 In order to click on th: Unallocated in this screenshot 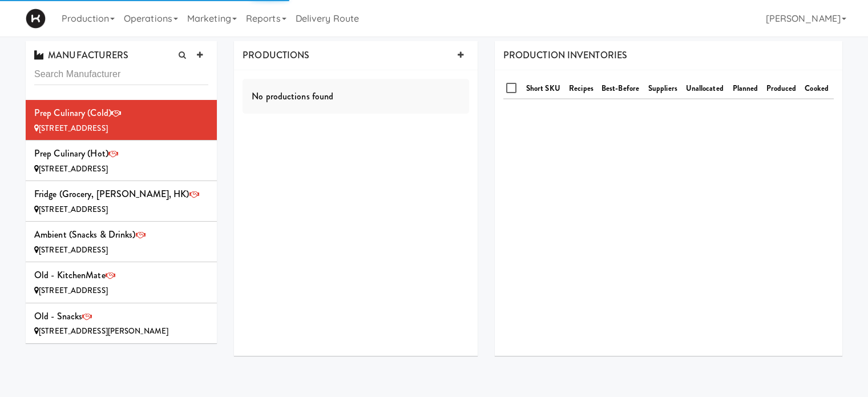, I will do `click(707, 89)`.